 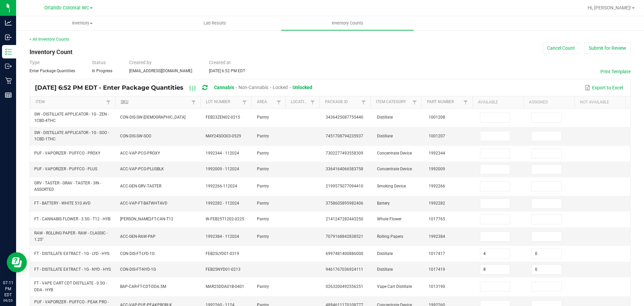 What do you see at coordinates (8, 300) in the screenshot?
I see `p: 09/25` at bounding box center [8, 300].